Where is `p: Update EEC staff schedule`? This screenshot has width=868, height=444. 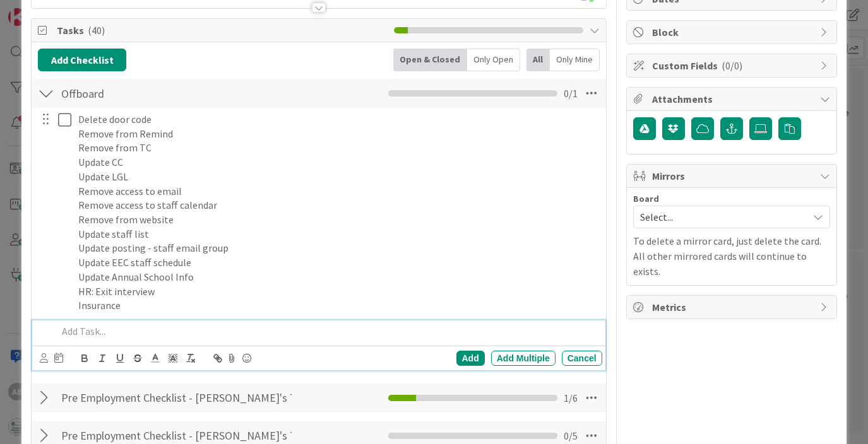 p: Update EEC staff schedule is located at coordinates (338, 263).